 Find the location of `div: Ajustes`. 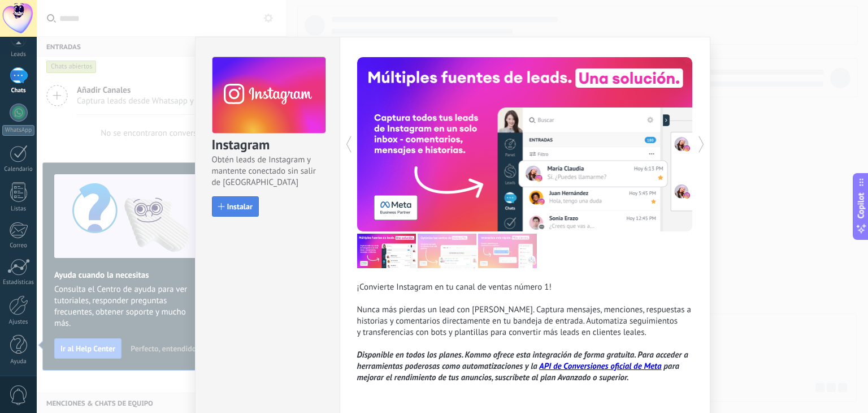

div: Ajustes is located at coordinates (19, 322).